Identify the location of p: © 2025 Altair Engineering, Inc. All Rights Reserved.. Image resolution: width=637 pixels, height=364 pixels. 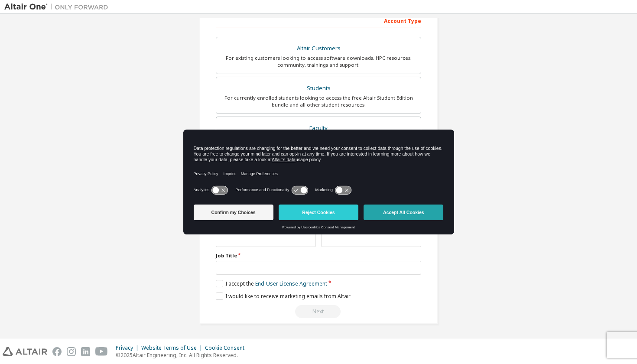
(183, 355).